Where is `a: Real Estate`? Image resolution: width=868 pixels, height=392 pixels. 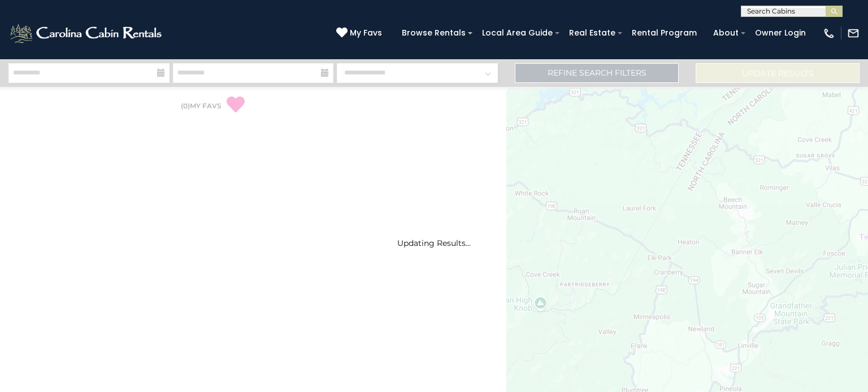 a: Real Estate is located at coordinates (592, 33).